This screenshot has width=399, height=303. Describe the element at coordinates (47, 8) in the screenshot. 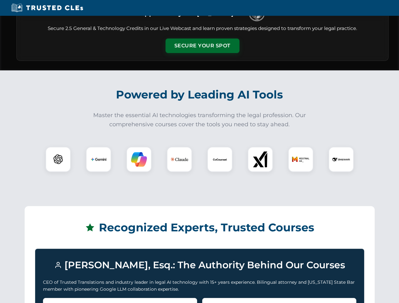

I see `img: Trusted CLEs` at that location.